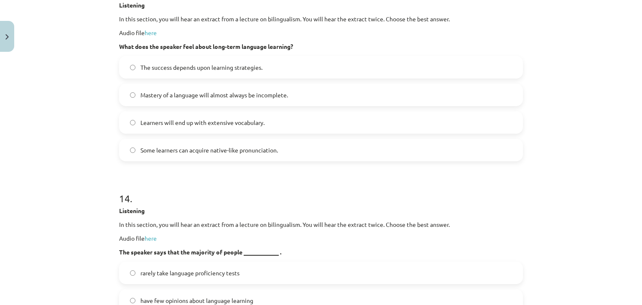 This screenshot has height=305, width=642. I want to click on span: have few opinions about language learning, so click(197, 301).